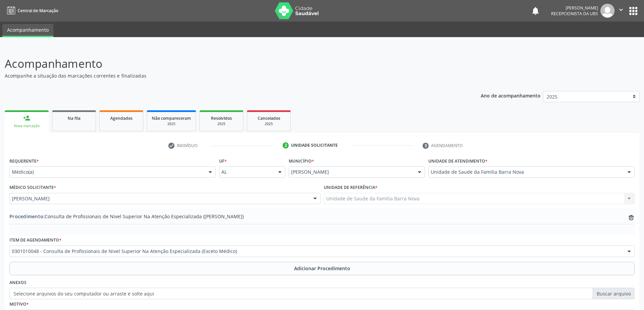 This screenshot has width=644, height=310. I want to click on button: Adicionar Procedimento, so click(322, 269).